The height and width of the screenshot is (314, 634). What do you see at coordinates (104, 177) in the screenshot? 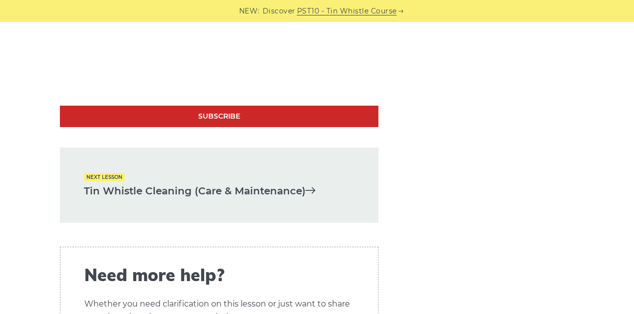
I see `span: Next lesson` at bounding box center [104, 177].